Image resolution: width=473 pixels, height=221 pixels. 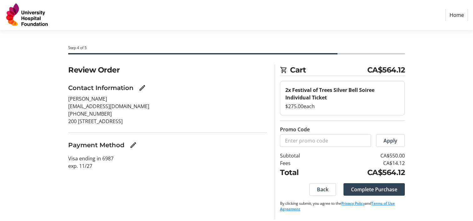 I want to click on div: Step 4 of 5, so click(x=236, y=48).